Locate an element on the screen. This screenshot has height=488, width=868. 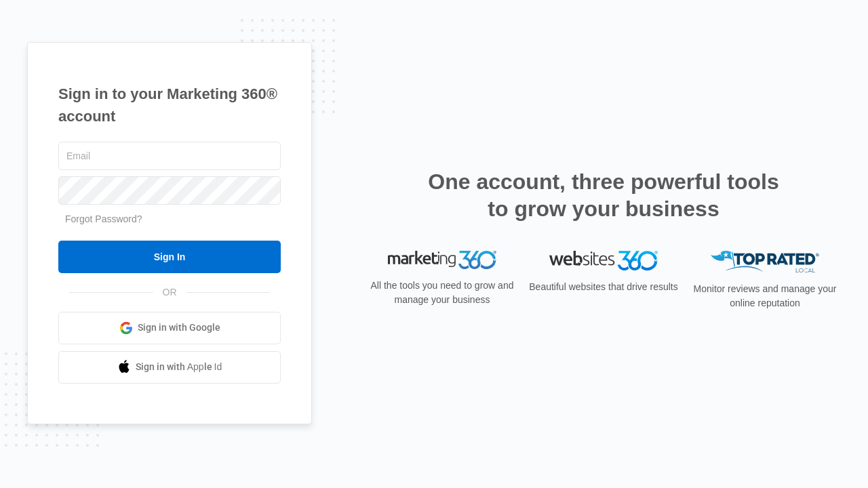
img: Websites 360 is located at coordinates (603, 260).